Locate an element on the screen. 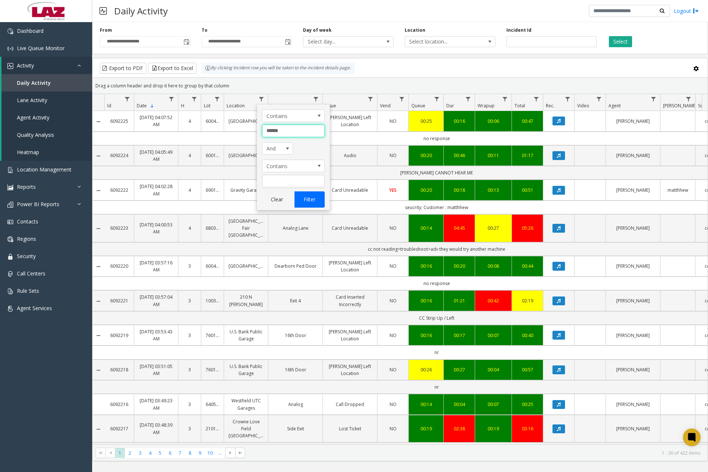 The height and width of the screenshot is (472, 708). span: Rule Sets is located at coordinates (28, 290).